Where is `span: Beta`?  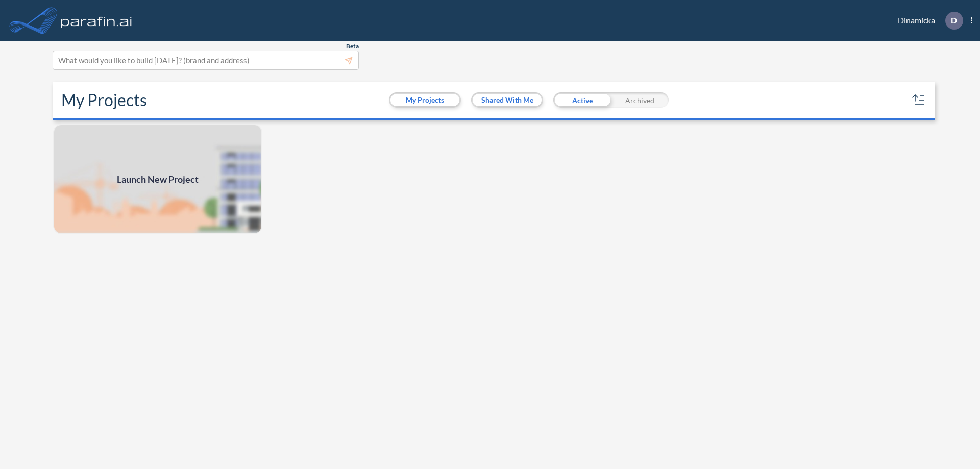 span: Beta is located at coordinates (353, 47).